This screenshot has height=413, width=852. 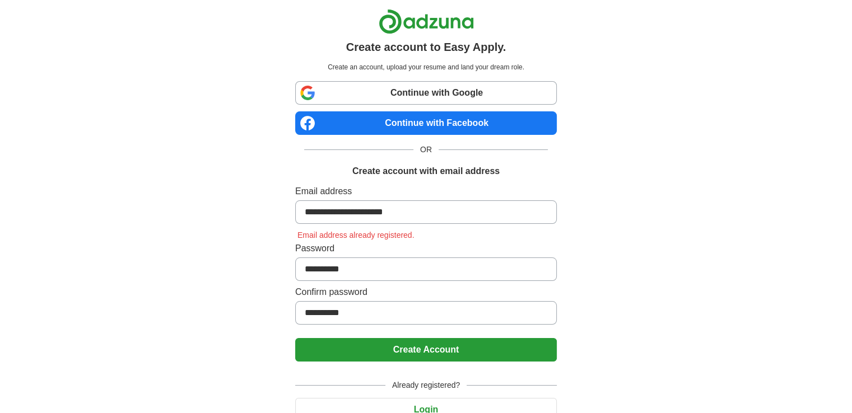 What do you see at coordinates (425, 123) in the screenshot?
I see `a: Continue with Facebook` at bounding box center [425, 123].